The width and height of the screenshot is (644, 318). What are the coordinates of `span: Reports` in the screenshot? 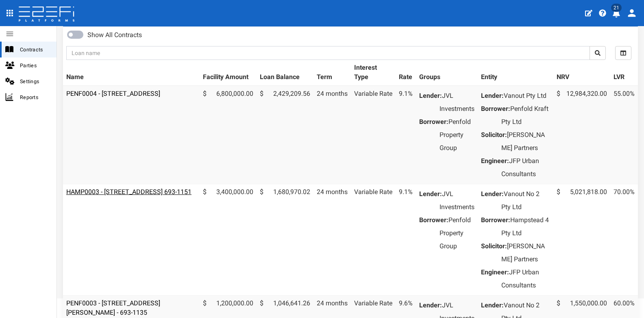 It's located at (35, 97).